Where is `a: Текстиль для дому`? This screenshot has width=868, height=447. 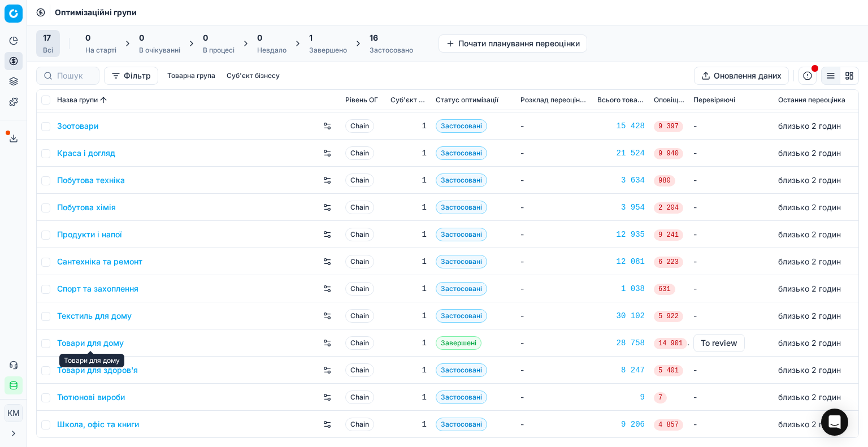 a: Текстиль для дому is located at coordinates (95, 316).